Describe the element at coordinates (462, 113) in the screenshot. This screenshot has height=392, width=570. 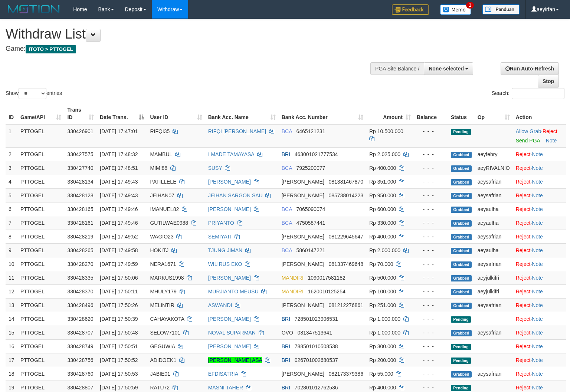
I see `th: Status` at that location.